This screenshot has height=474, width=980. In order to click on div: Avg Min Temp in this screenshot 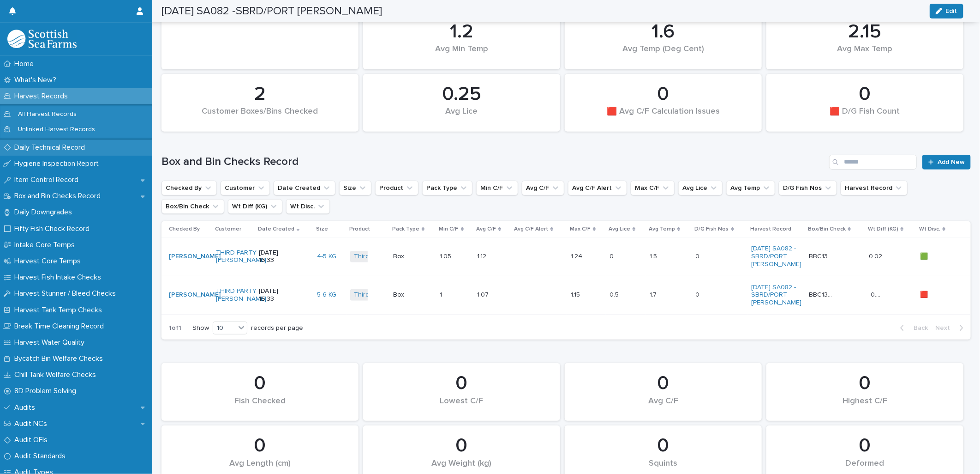, I will do `click(461, 54)`.